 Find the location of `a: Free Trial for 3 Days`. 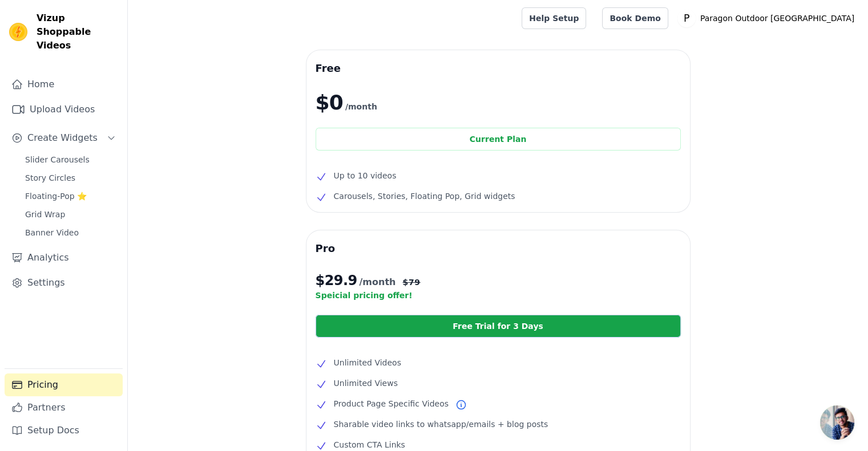

a: Free Trial for 3 Days is located at coordinates (498, 326).